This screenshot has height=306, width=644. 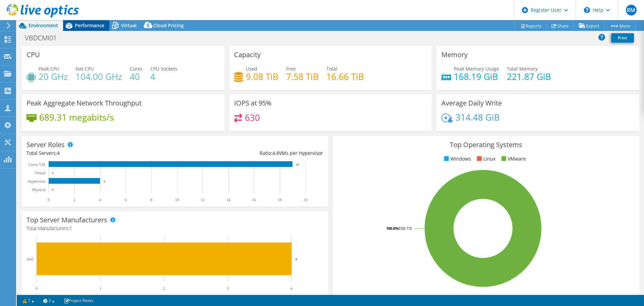 I want to click on h4: 689.31 megabits/s, so click(x=77, y=117).